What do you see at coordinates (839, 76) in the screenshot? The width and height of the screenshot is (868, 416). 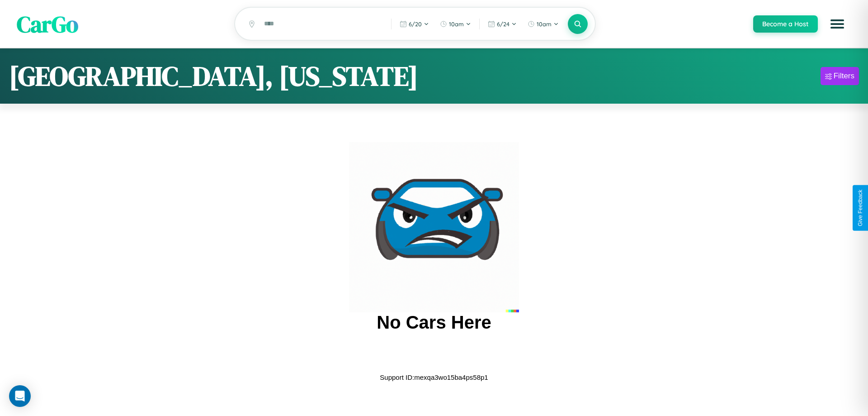 I see `button: Filters` at bounding box center [839, 76].